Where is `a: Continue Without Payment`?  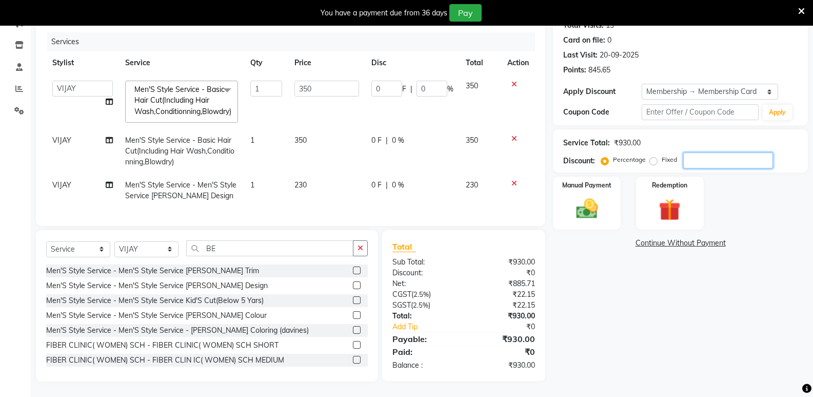 a: Continue Without Payment is located at coordinates (680, 243).